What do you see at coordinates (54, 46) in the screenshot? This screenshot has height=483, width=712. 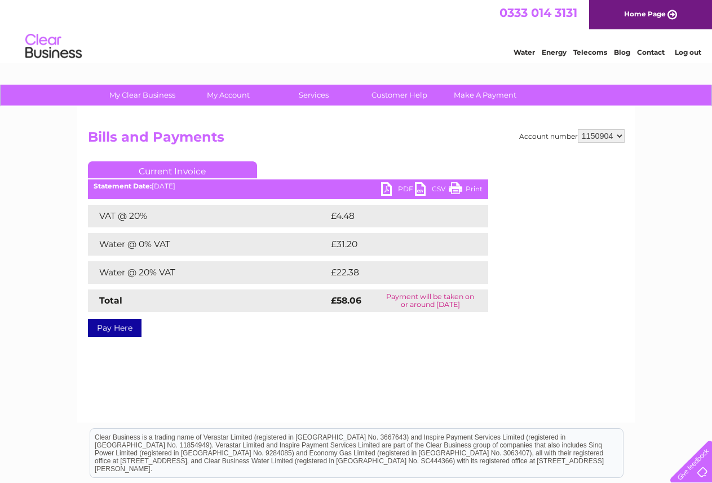 I see `img: logo.png` at bounding box center [54, 46].